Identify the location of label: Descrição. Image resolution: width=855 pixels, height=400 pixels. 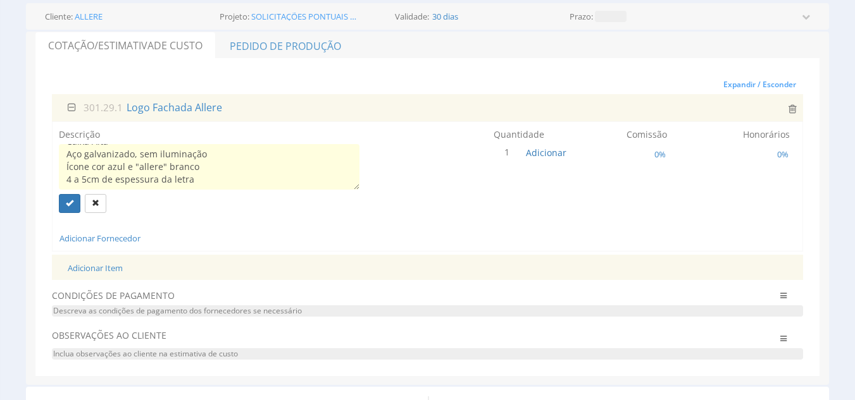
(79, 135).